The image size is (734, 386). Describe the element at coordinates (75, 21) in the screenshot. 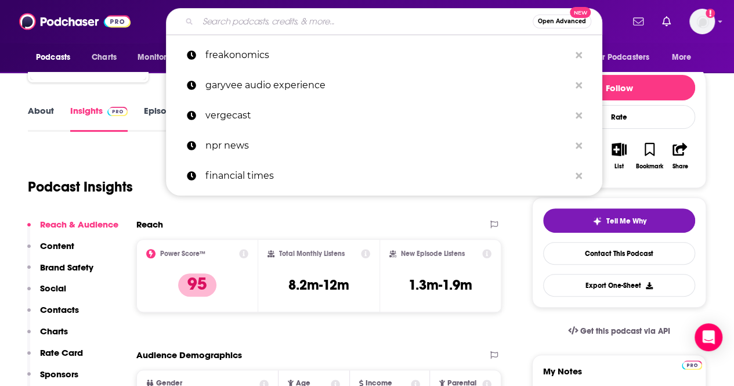

I see `a: Podchaser - Follow, Share and Rate Podcasts` at that location.